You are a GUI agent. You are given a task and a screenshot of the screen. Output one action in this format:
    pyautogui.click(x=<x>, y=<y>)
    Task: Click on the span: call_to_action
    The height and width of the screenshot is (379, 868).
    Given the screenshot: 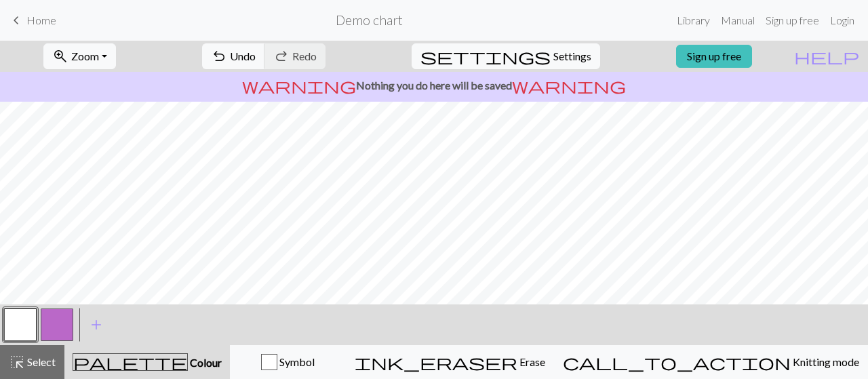 What is the action you would take?
    pyautogui.click(x=677, y=363)
    